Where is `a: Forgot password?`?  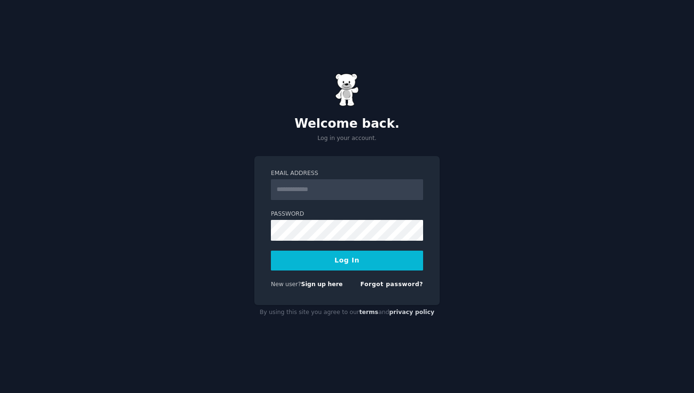 a: Forgot password? is located at coordinates (391, 284).